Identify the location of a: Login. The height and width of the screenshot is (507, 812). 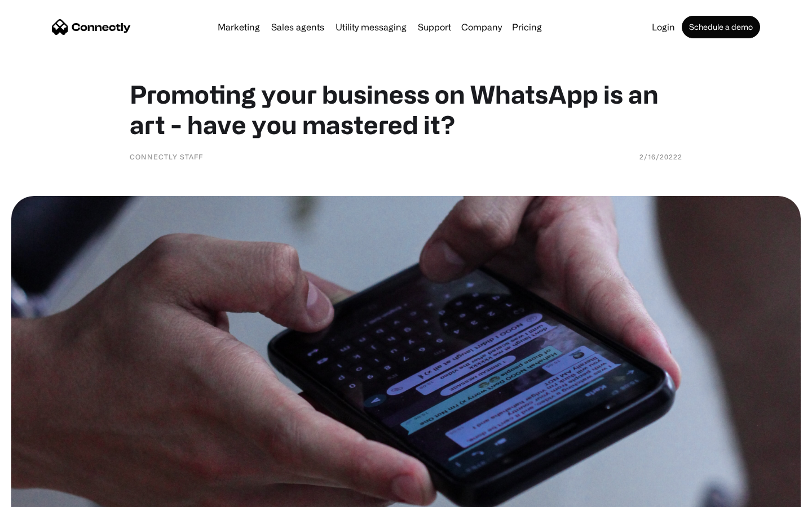
(663, 27).